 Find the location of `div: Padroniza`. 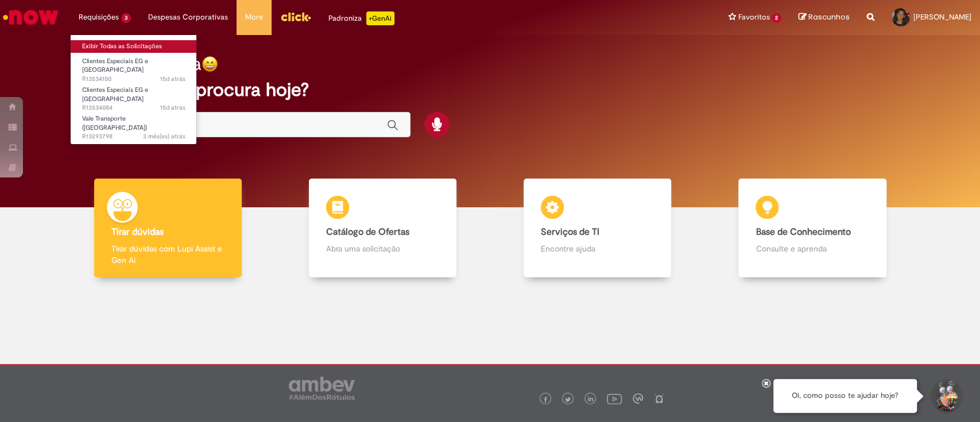

div: Padroniza is located at coordinates (361, 18).